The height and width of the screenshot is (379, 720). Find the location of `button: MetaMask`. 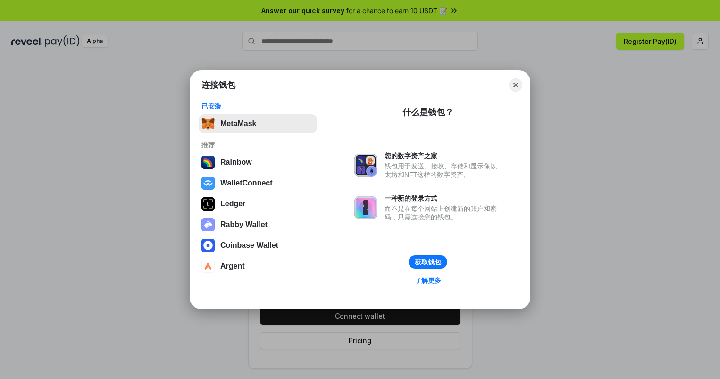

button: MetaMask is located at coordinates (258, 124).